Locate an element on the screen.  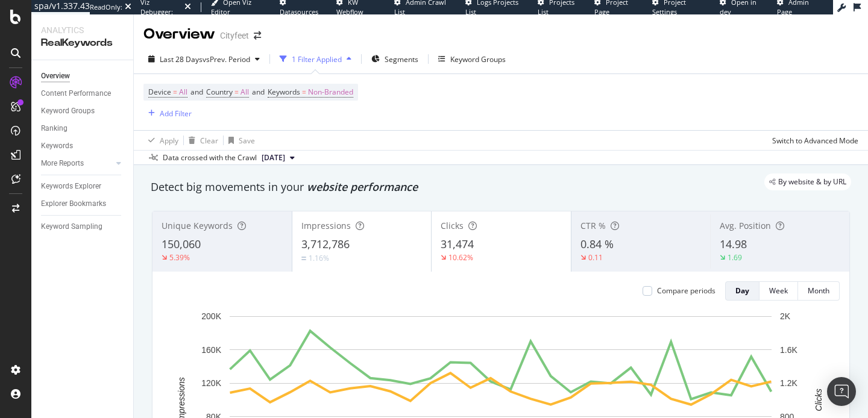
div: 5.39% is located at coordinates (180, 257).